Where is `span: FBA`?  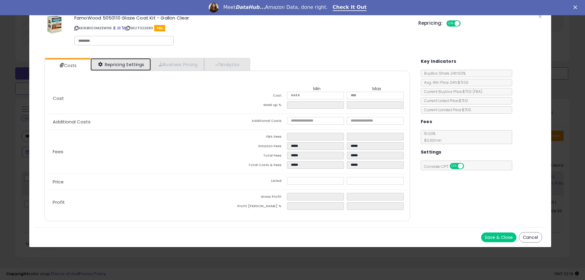 span: FBA is located at coordinates (160, 28).